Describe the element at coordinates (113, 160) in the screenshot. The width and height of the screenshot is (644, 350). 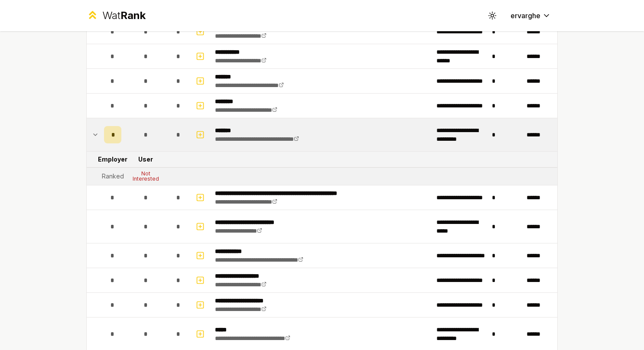
I see `td: Employer` at that location.